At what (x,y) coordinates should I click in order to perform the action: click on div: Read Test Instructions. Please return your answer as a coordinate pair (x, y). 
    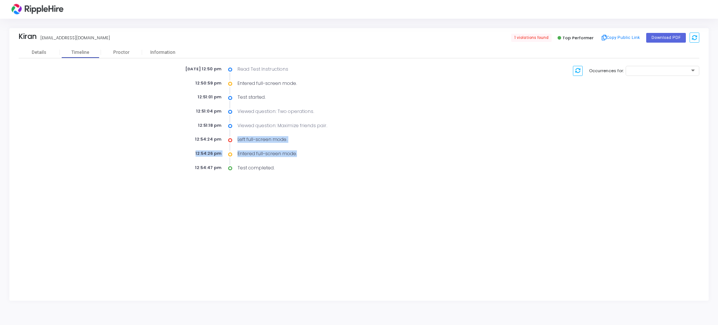
    Looking at the image, I should click on (351, 69).